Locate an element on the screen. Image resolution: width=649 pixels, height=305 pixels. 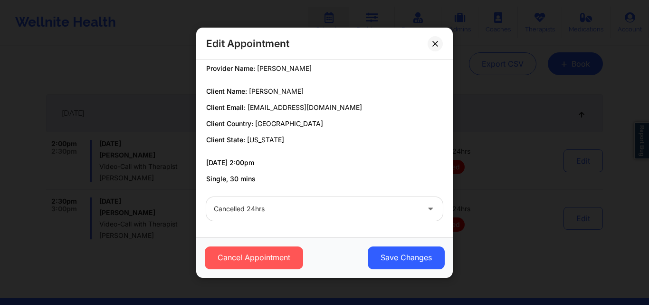
p: Single, 30 mins is located at coordinates (325, 179).